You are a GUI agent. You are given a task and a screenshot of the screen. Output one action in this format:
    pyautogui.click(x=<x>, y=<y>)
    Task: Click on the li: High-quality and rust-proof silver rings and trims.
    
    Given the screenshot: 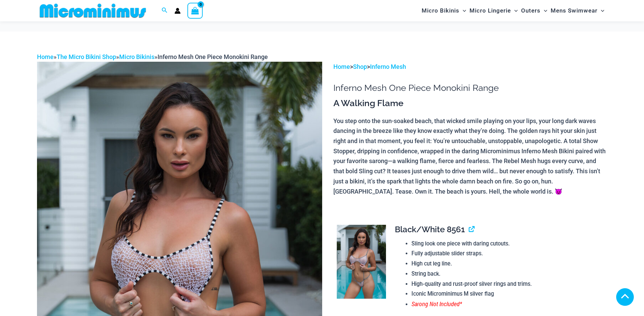 What is the action you would take?
    pyautogui.click(x=506, y=284)
    